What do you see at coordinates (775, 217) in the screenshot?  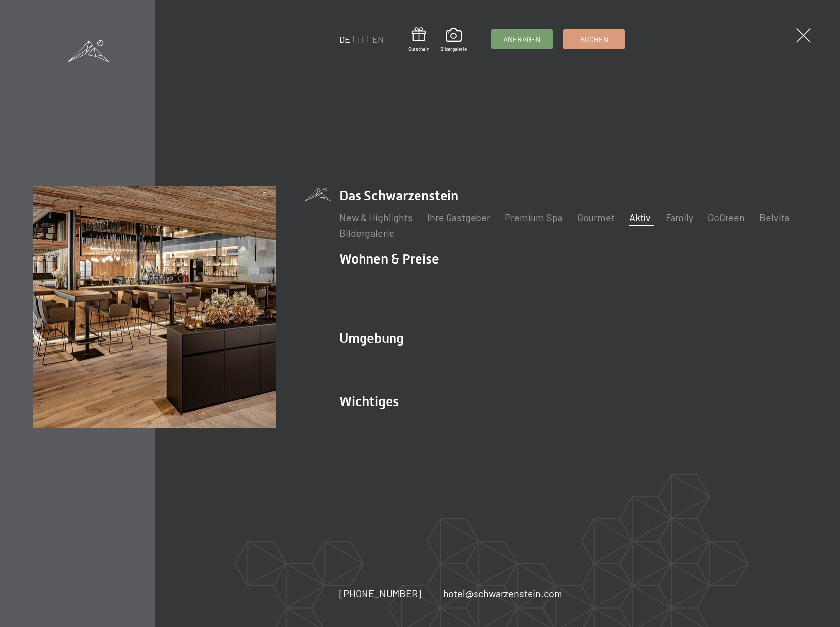 I see `a: Belvita` at bounding box center [775, 217].